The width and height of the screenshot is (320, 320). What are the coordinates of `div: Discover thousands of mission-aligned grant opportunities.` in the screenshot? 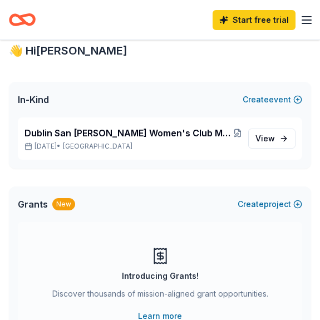 It's located at (160, 296).